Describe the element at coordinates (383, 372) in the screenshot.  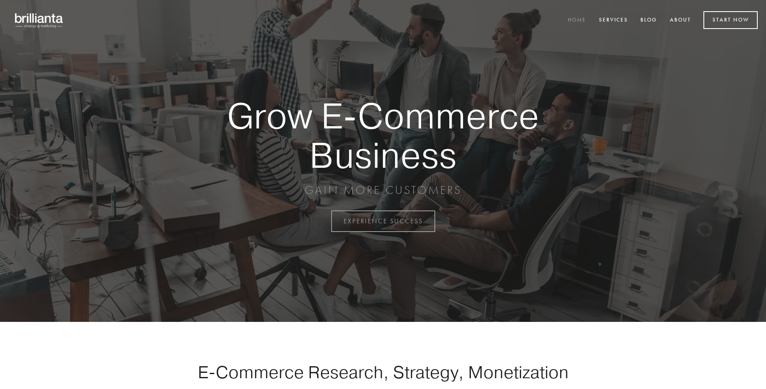
I see `h1: E-Commerce Research, Strategy, Monetization` at that location.